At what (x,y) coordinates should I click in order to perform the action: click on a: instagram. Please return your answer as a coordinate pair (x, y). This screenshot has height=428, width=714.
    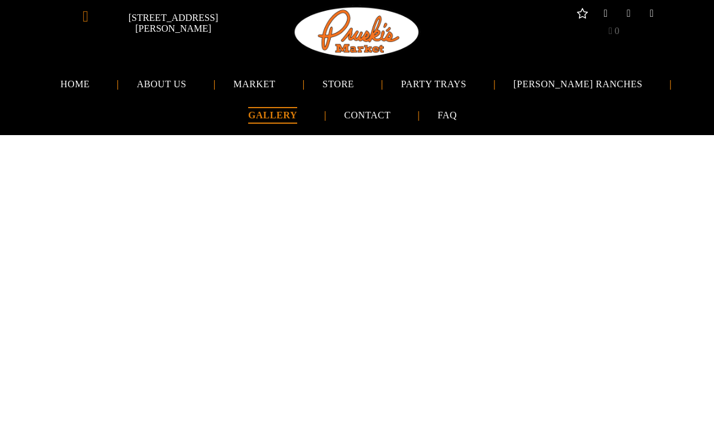
    Looking at the image, I should click on (629, 15).